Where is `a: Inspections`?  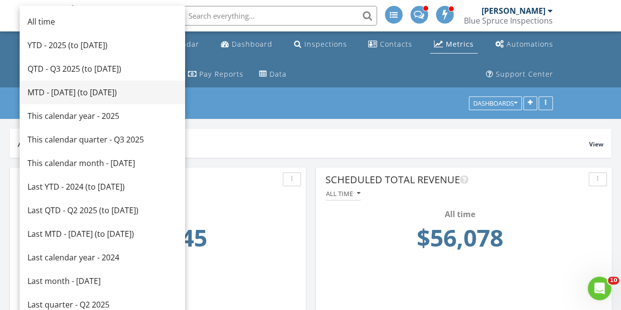
a: Inspections is located at coordinates (320, 44).